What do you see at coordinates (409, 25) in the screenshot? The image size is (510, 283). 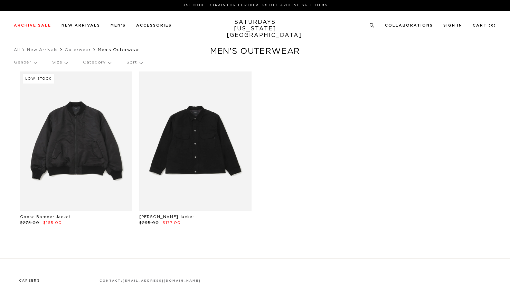 I see `a: Collaborations` at bounding box center [409, 25].